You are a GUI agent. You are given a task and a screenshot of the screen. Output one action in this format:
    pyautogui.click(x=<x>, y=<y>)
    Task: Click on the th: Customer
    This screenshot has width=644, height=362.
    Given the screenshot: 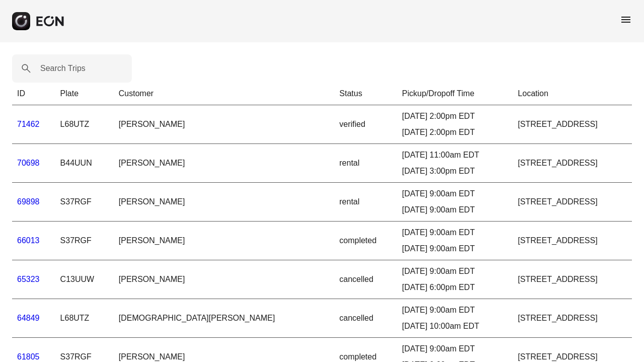 What is the action you would take?
    pyautogui.click(x=224, y=94)
    